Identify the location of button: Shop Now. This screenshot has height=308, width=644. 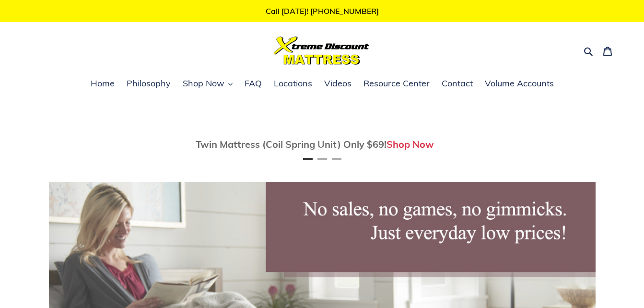
(208, 84).